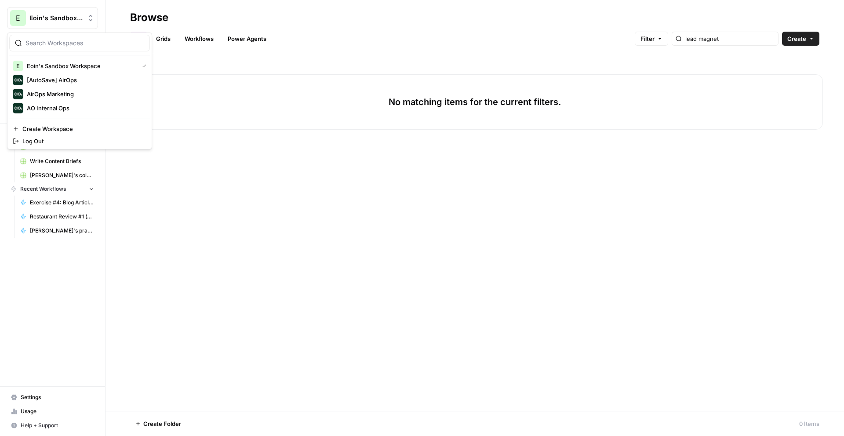 The image size is (844, 436). What do you see at coordinates (83, 141) in the screenshot?
I see `span: Log Out` at bounding box center [83, 141].